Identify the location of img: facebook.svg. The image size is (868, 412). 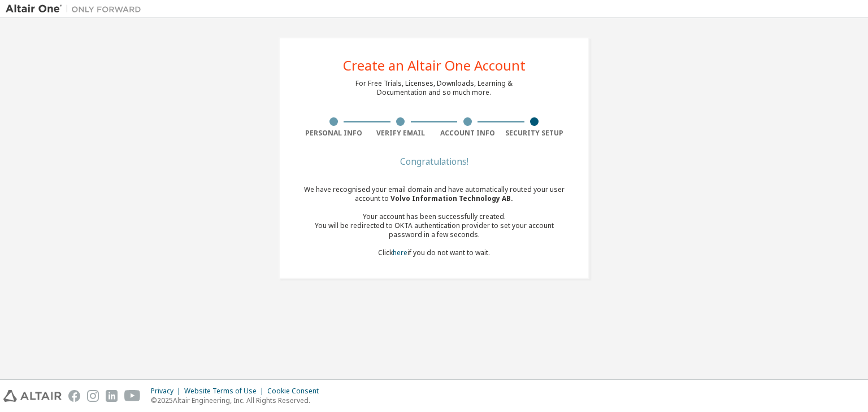
(74, 396).